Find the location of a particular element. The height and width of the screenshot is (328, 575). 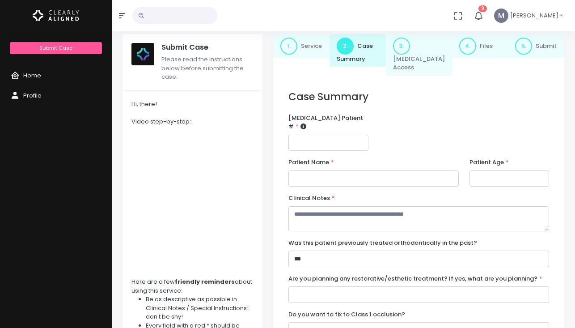

span: Please read the instructions below before submitting the case. is located at coordinates (203, 68).